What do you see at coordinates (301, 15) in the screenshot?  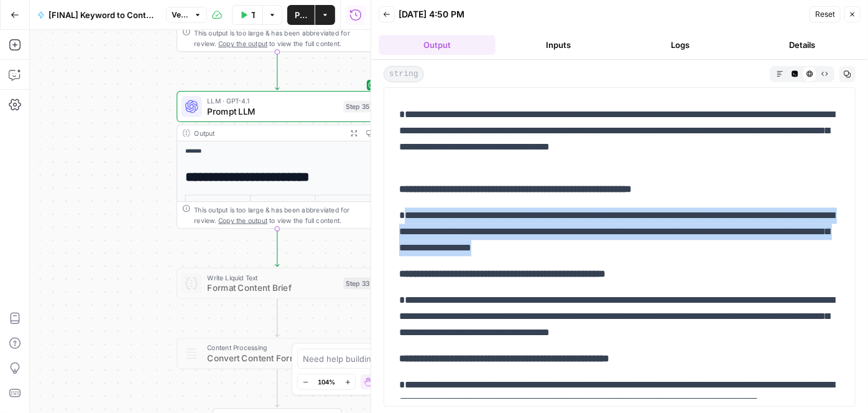 I see `span: Publish` at bounding box center [301, 15].